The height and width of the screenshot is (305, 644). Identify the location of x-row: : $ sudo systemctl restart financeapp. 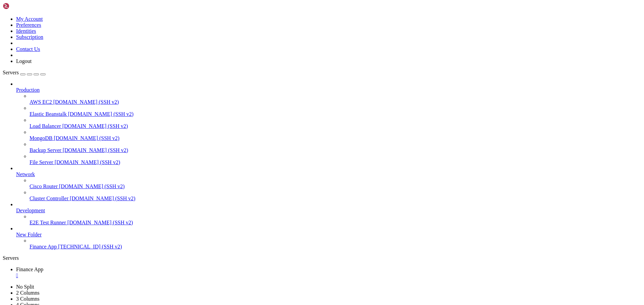
(280, 239).